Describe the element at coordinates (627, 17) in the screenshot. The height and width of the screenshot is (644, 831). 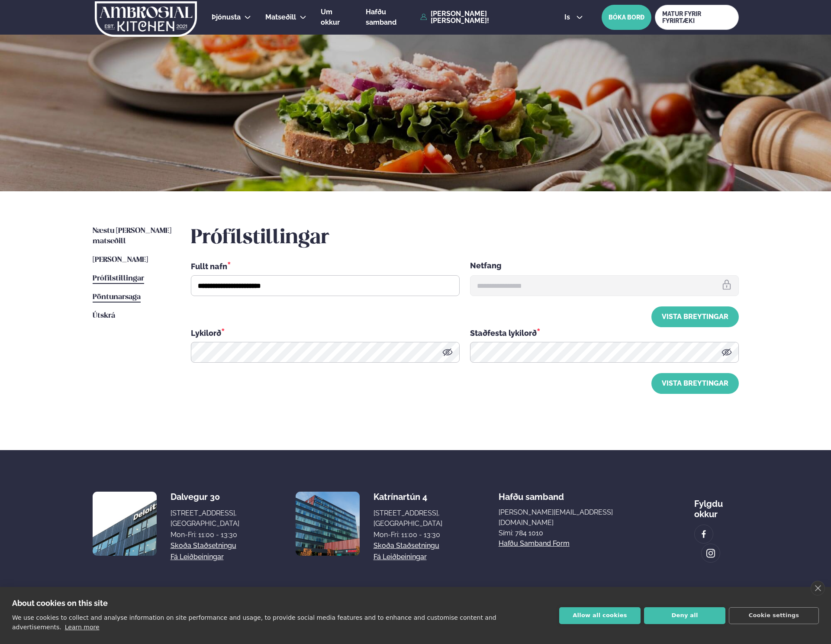
I see `button: BÓKA BORÐ` at that location.